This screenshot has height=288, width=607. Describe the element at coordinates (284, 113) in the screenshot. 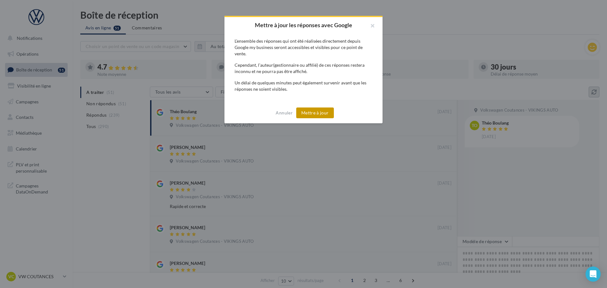

I see `button: Annuler` at that location.